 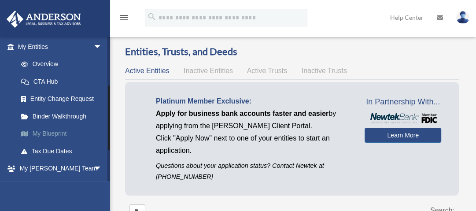 I want to click on a: My Entitiesarrow_drop_down, so click(x=61, y=47).